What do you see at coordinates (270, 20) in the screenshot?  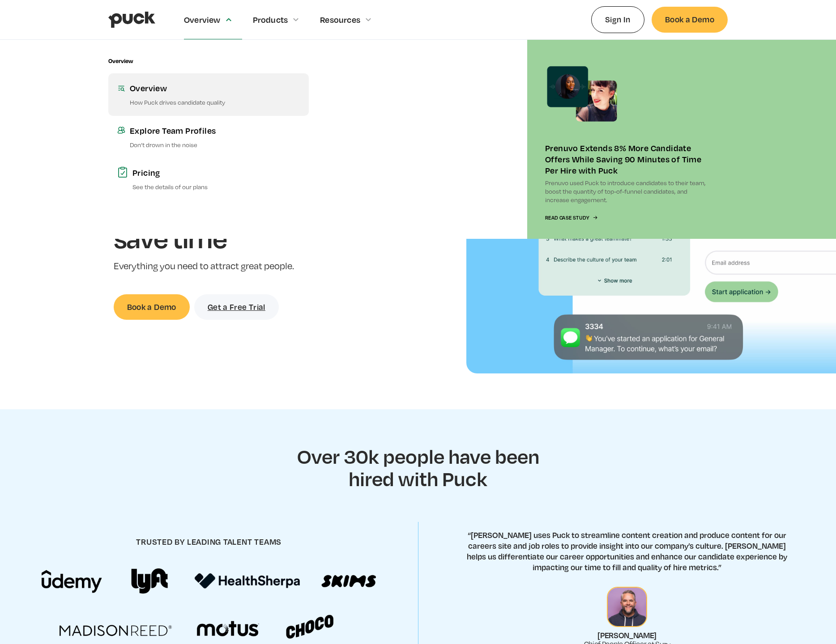 I see `div: Products` at bounding box center [270, 20].